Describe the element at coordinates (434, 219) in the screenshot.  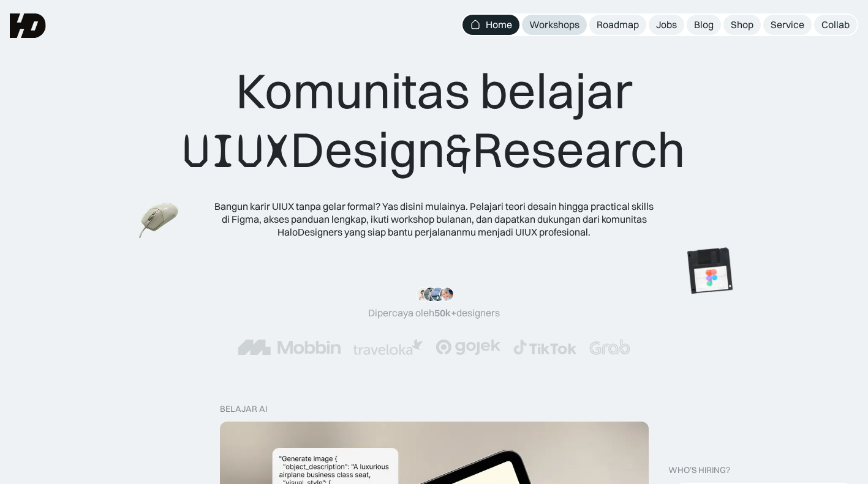
I see `div: Bangun karir UIUX tanpa gelar formal? Yas disini mulainya. Pelajari teori desain hingga practical...` at that location.